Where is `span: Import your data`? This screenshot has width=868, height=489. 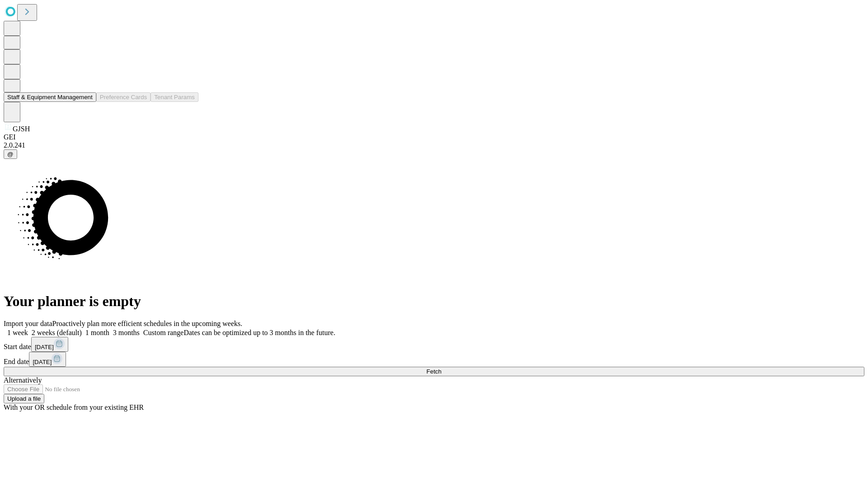 span: Import your data is located at coordinates (28, 323).